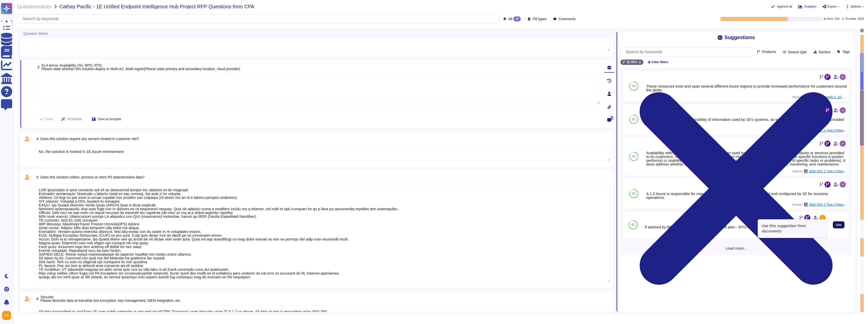  Describe the element at coordinates (111, 299) in the screenshot. I see `span: Security: Please describe data at transit/at rest encryption, key management, SIEM integration..etc.` at that location.